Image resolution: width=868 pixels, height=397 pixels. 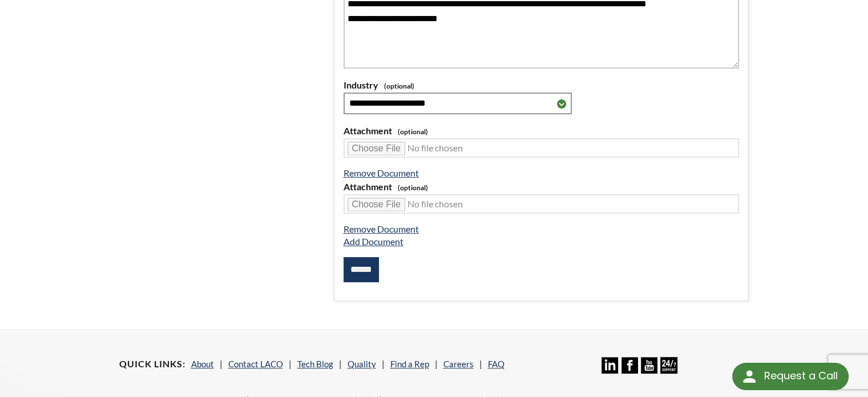 I want to click on a: About, so click(x=202, y=364).